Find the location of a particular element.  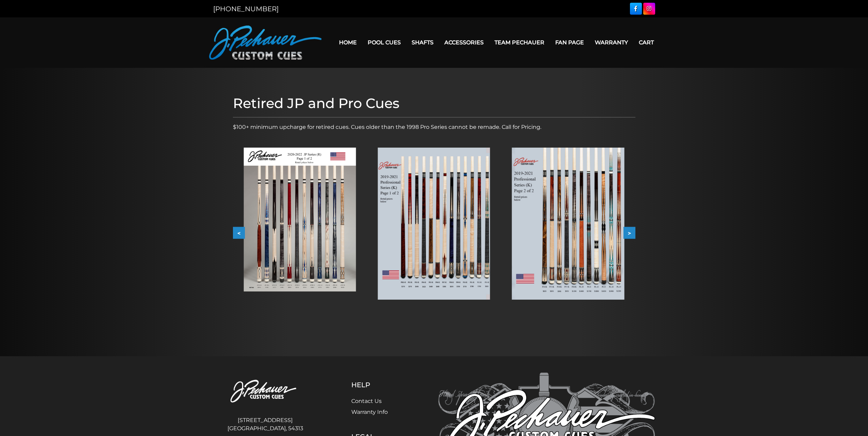

a: Team Pechauer is located at coordinates (519, 42).